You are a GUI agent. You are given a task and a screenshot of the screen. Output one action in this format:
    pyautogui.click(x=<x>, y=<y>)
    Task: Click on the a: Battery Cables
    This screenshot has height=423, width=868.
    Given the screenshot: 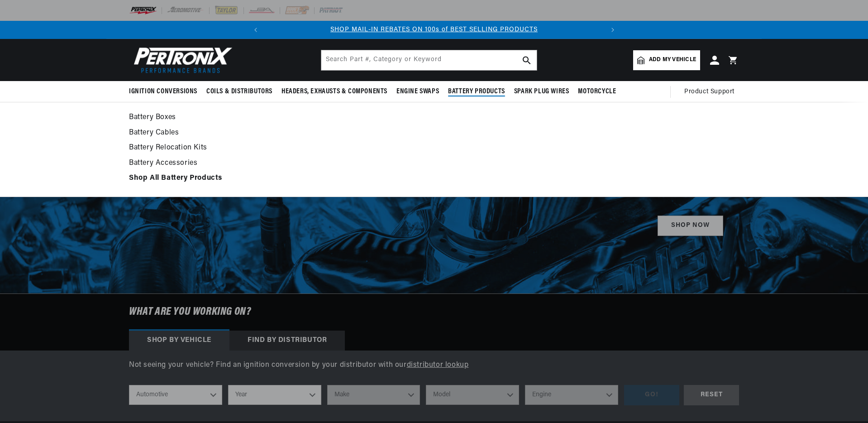 What is the action you would take?
    pyautogui.click(x=434, y=133)
    